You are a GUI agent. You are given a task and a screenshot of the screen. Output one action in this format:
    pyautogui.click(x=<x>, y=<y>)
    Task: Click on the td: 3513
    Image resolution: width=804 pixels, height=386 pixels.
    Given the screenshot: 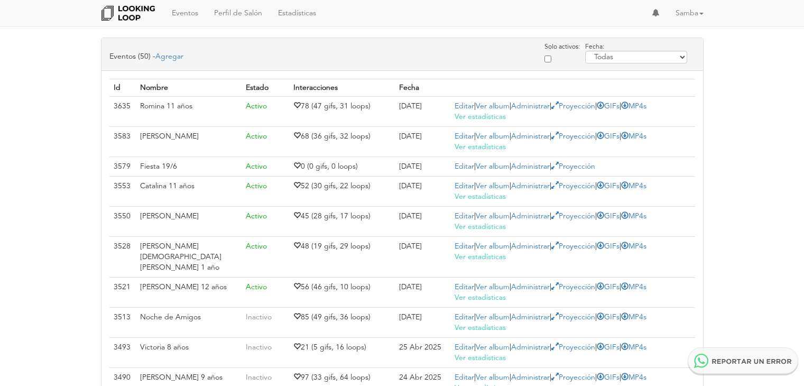 What is the action you would take?
    pyautogui.click(x=123, y=322)
    